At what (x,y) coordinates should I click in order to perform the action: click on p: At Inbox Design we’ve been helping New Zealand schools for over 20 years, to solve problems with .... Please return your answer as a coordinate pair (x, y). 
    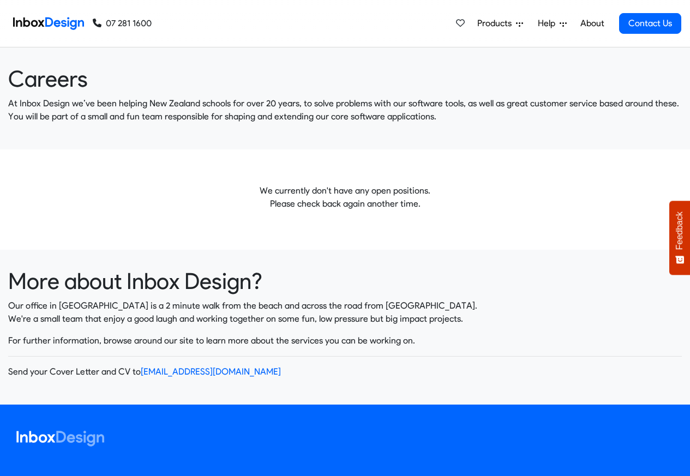
    Looking at the image, I should click on (345, 110).